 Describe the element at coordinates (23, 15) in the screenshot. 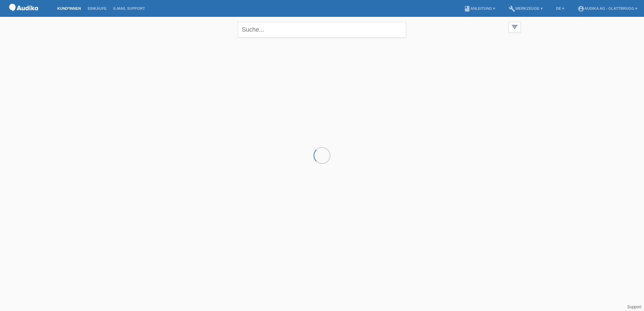

I see `a: POS — MF Group` at that location.